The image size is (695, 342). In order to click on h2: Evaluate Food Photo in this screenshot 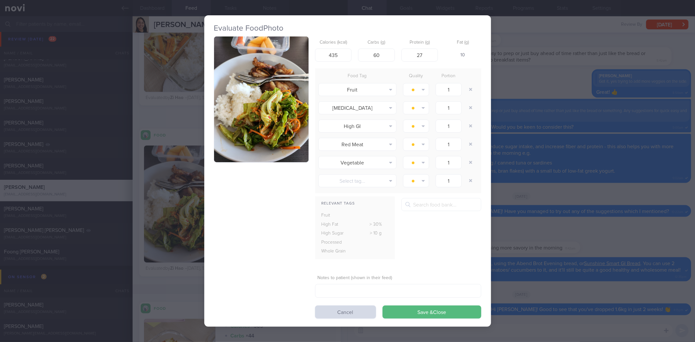, I will do `click(348, 28)`.